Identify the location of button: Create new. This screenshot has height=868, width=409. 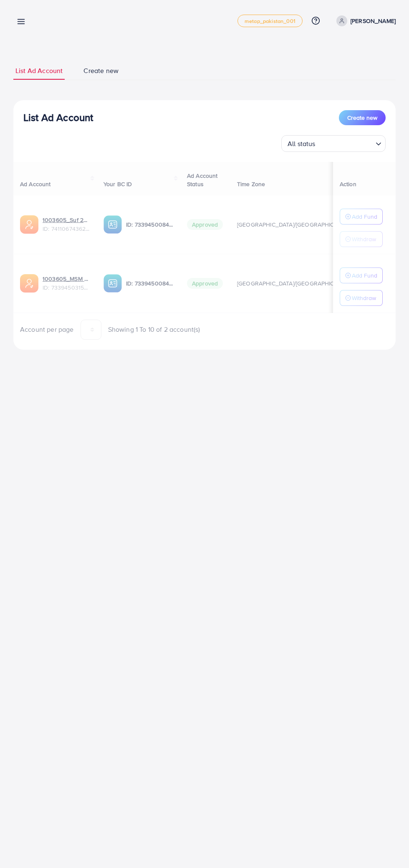
(362, 118).